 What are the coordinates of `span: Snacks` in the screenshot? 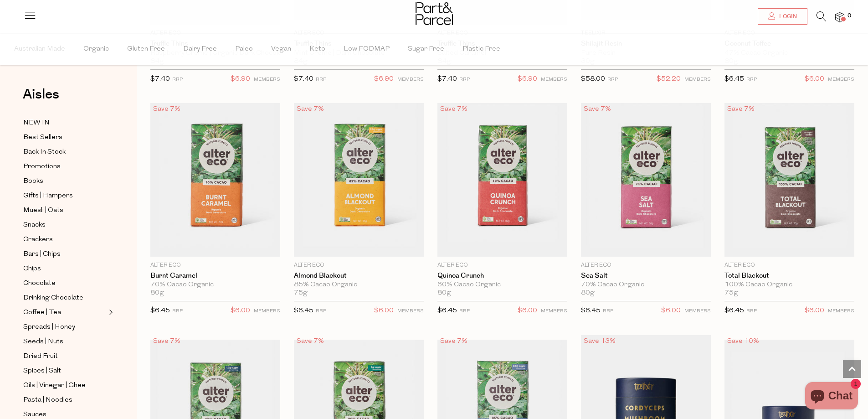 It's located at (34, 225).